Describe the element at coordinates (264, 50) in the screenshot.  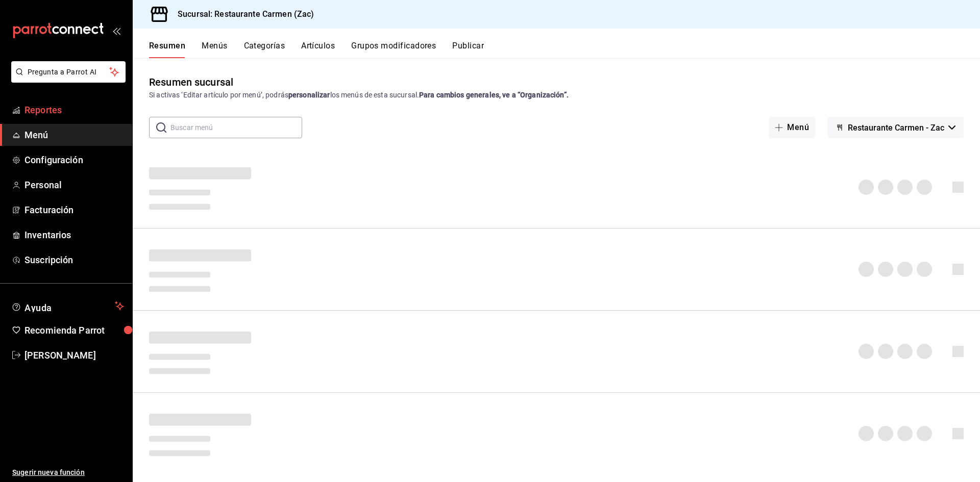
I see `button: Categorías` at that location.